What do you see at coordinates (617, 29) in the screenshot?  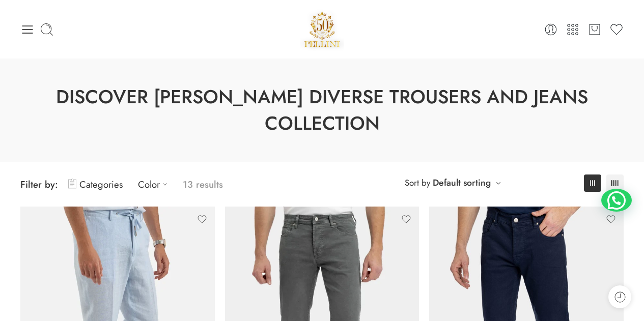 I see `a: Wishlist` at bounding box center [617, 29].